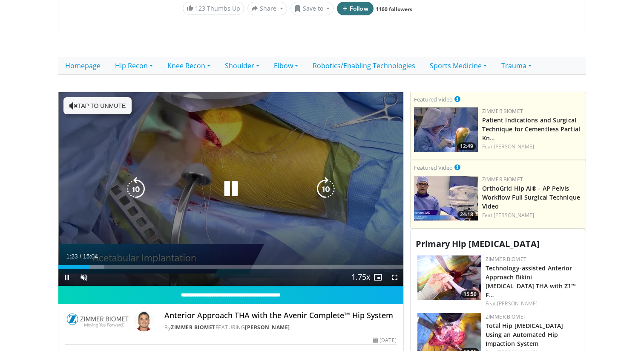 The image size is (644, 351). What do you see at coordinates (394, 9) in the screenshot?
I see `a: 1160 followers` at bounding box center [394, 9].